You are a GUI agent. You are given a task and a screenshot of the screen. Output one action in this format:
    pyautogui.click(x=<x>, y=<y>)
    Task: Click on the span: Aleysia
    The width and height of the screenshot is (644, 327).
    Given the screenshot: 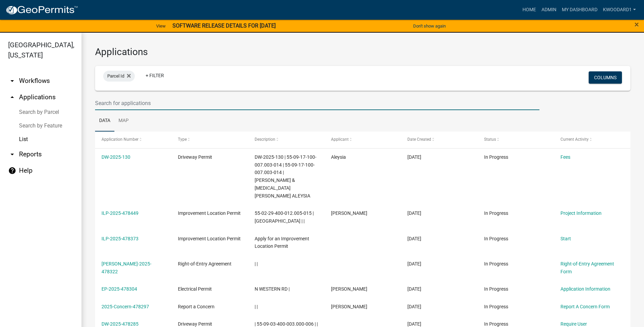 What is the action you would take?
    pyautogui.click(x=339, y=157)
    